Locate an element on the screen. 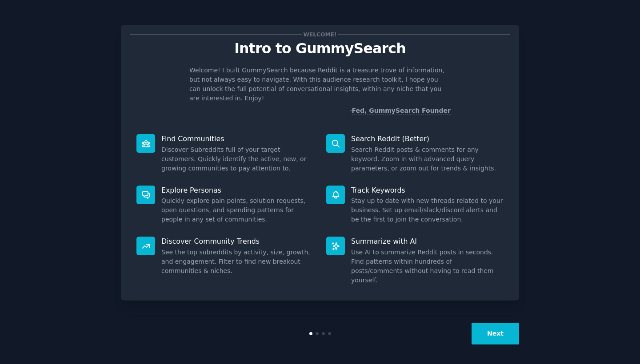  p: Intro to GummySearch is located at coordinates (320, 49).